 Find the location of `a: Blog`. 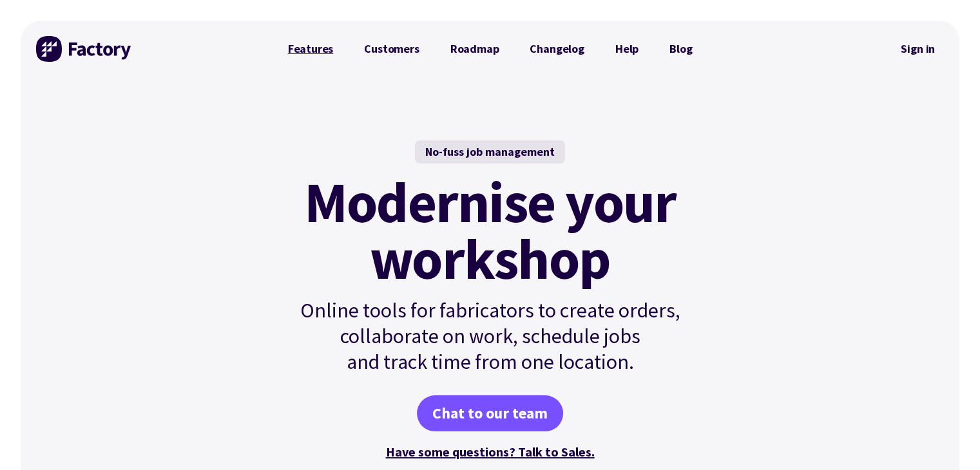

a: Blog is located at coordinates (680, 49).